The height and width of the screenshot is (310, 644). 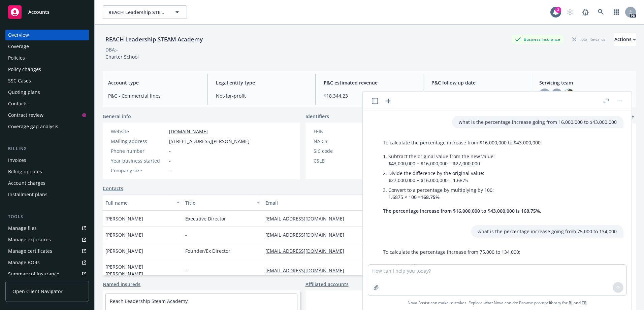 What do you see at coordinates (465, 194) in the screenshot?
I see `p: Convert to a percentage by multiplying by 100: 1.6875 × 100 =` at bounding box center [465, 194].